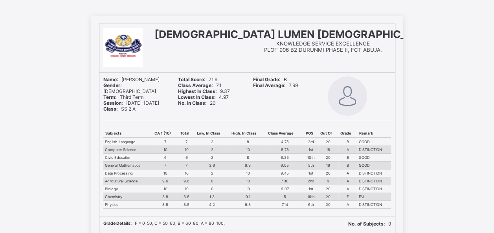 This screenshot has height=233, width=494. Describe the element at coordinates (285, 150) in the screenshot. I see `td: 8.78` at that location.